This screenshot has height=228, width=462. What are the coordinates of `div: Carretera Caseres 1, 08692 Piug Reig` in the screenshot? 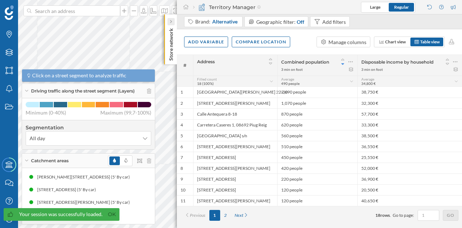 It's located at (235, 124).